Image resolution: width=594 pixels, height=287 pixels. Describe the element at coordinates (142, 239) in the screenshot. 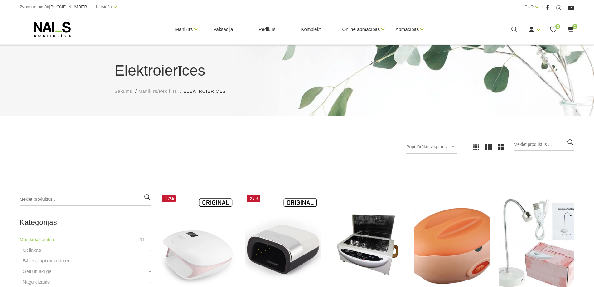

I see `span: 11` at that location.